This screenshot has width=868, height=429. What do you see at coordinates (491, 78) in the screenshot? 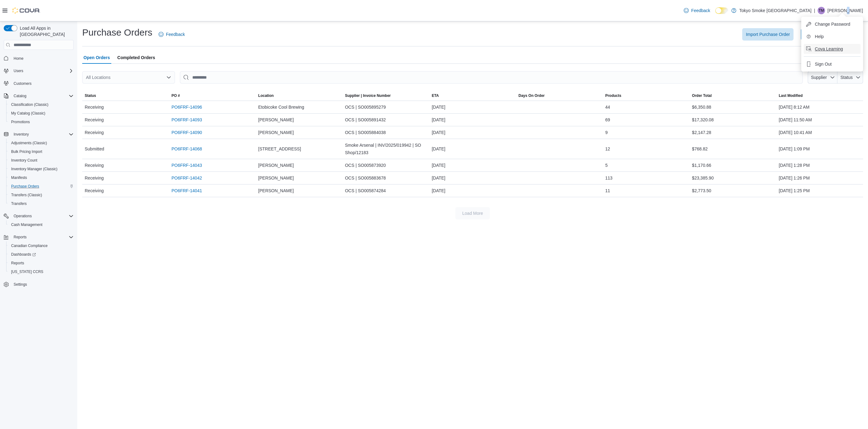
I see `input: This is a search bar. After typing your query, hit enter to filter the results lower in the page.` at bounding box center [491, 78].